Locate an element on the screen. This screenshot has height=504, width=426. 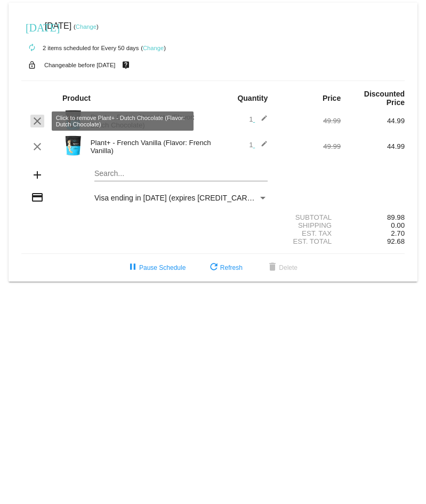
mat-icon: lock_open is located at coordinates (32, 65).